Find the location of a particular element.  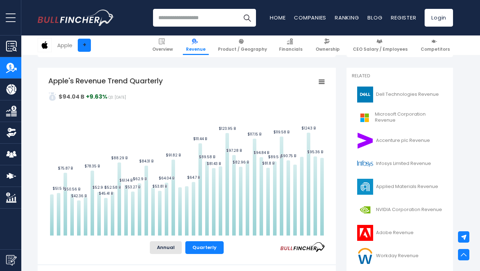

text: $82.96 B is located at coordinates (241, 162).